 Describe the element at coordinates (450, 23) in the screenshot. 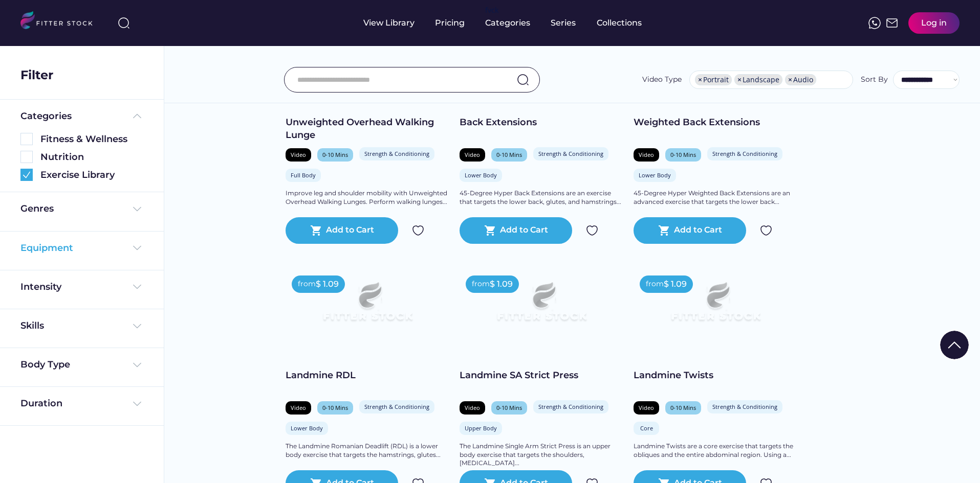

I see `div: Pricing` at that location.